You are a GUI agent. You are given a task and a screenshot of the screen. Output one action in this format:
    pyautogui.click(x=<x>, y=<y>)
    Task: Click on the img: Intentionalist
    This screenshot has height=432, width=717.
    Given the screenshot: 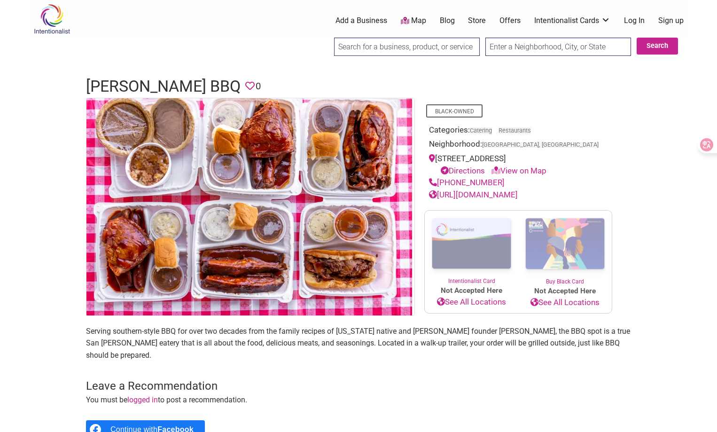 What is the action you would take?
    pyautogui.click(x=52, y=19)
    